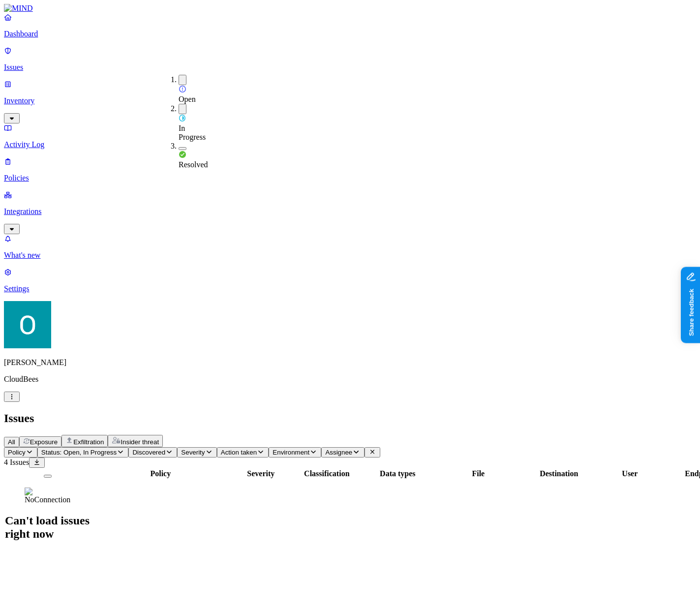 The width and height of the screenshot is (700, 610). Describe the element at coordinates (160, 473) in the screenshot. I see `div: Policy` at that location.